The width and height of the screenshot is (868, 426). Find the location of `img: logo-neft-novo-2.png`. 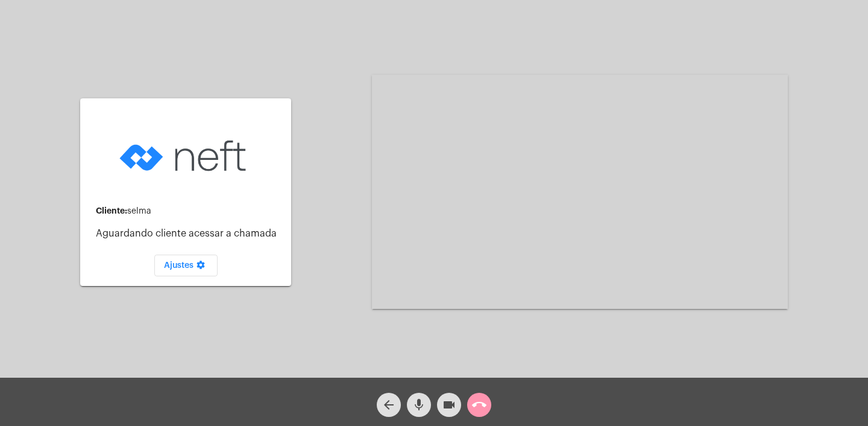

img: logo-neft-novo-2.png is located at coordinates (185, 156).